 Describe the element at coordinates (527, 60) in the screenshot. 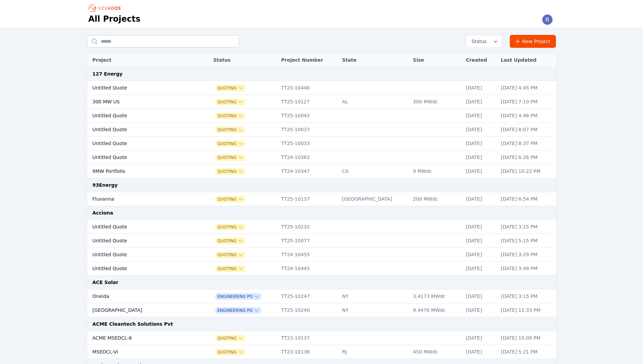

I see `th: Last Updated` at that location.